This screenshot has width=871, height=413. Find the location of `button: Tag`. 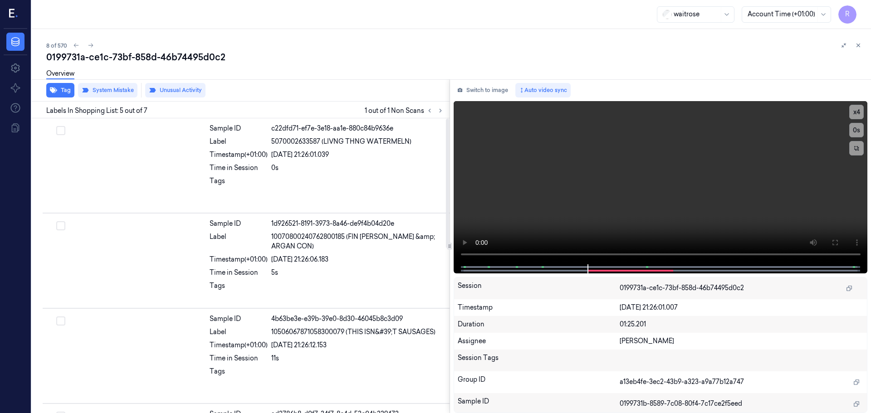

button: Tag is located at coordinates (60, 90).